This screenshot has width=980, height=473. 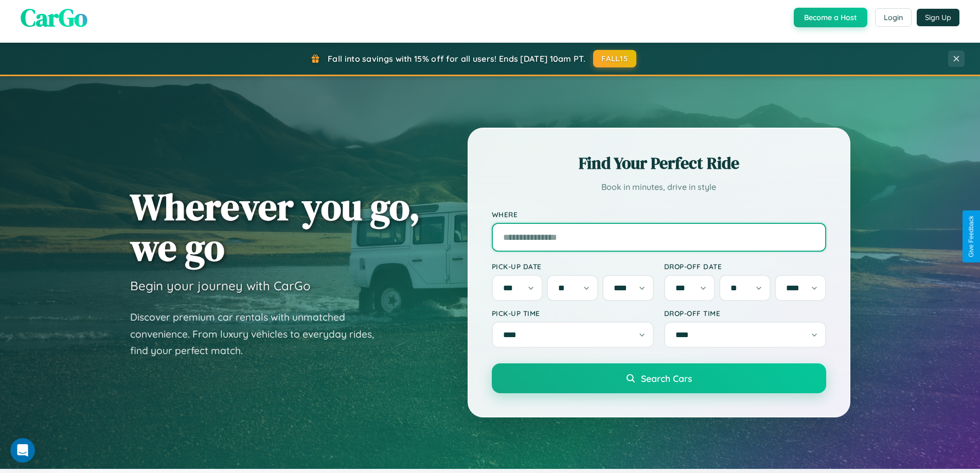 I want to click on label: Drop-off Time, so click(x=745, y=313).